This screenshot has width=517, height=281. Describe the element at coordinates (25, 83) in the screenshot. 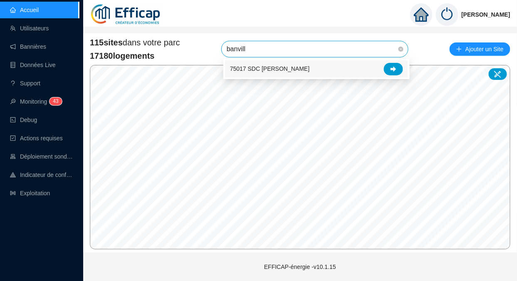

I see `a: questionSupport` at that location.